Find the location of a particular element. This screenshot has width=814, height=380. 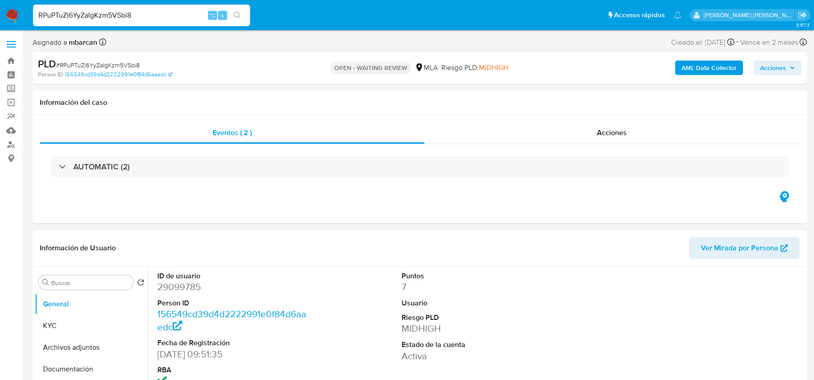

dt: RBA is located at coordinates (234, 370).